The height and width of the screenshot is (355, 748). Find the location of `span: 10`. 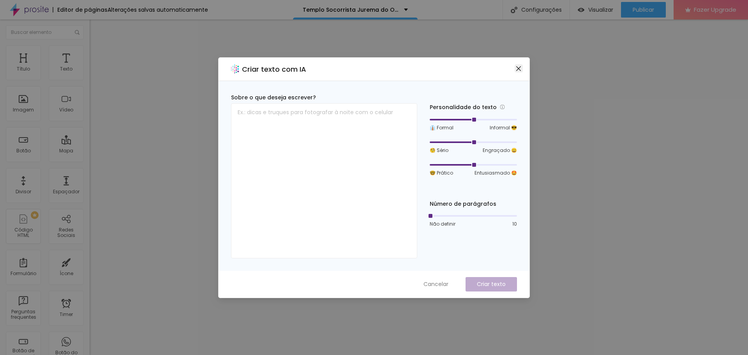

span: 10 is located at coordinates (515, 224).